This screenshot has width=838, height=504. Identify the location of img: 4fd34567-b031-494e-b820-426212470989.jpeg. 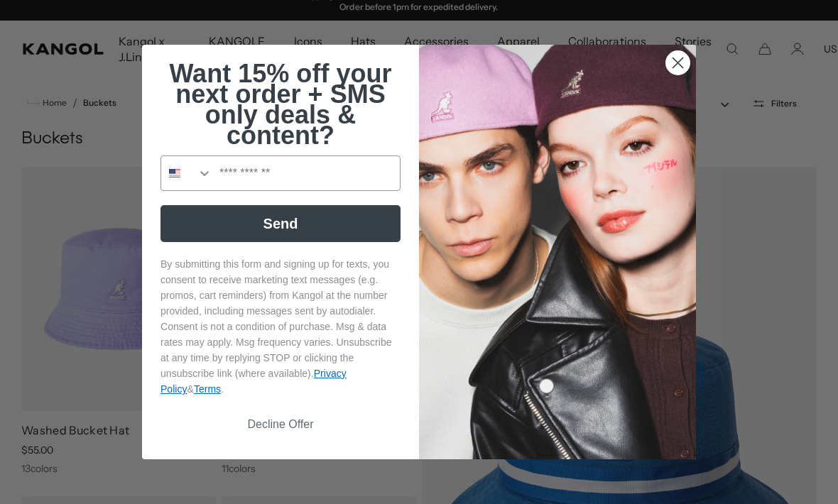
(557, 252).